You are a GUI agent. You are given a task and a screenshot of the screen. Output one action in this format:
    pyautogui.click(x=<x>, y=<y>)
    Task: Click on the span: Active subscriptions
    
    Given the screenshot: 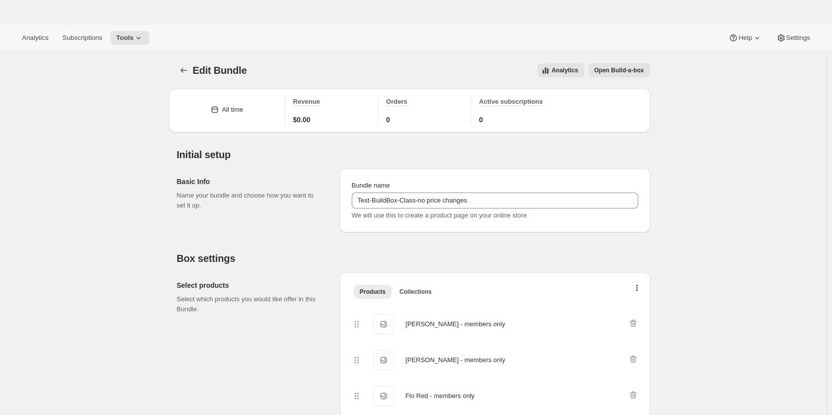 What is the action you would take?
    pyautogui.click(x=511, y=101)
    